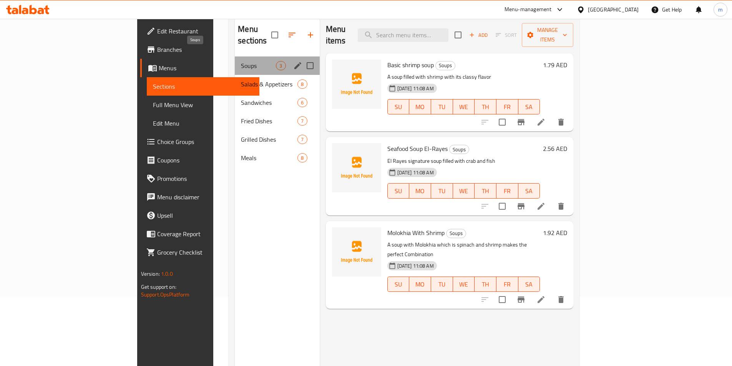  What do you see at coordinates (203, 123) in the screenshot?
I see `a: Edit Menu` at bounding box center [203, 123].